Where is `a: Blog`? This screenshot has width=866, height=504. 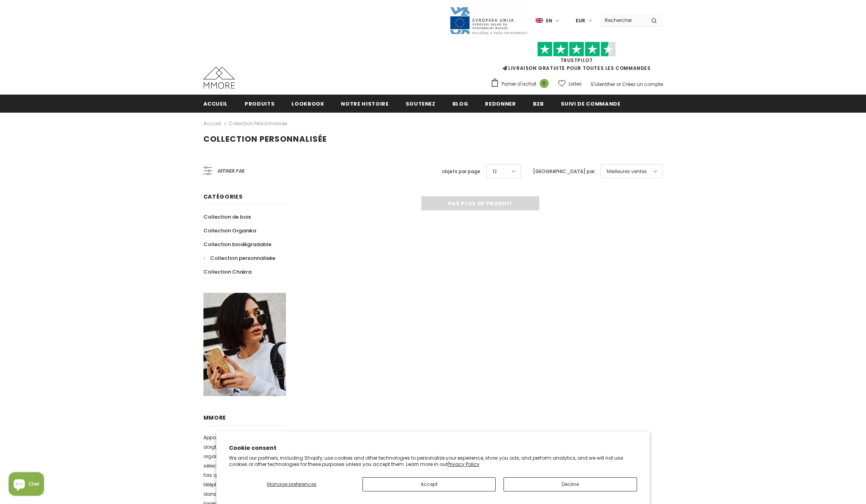 a: Blog is located at coordinates (460, 104).